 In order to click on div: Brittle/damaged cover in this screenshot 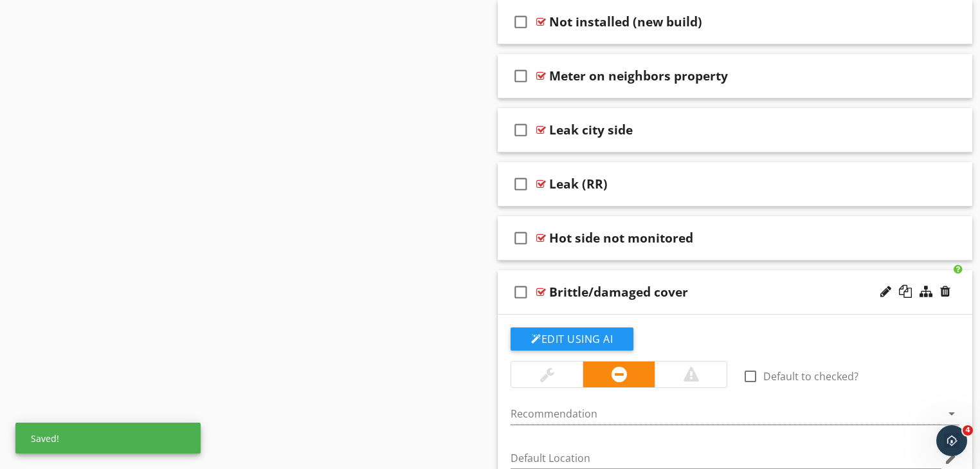, I will do `click(619, 292)`.